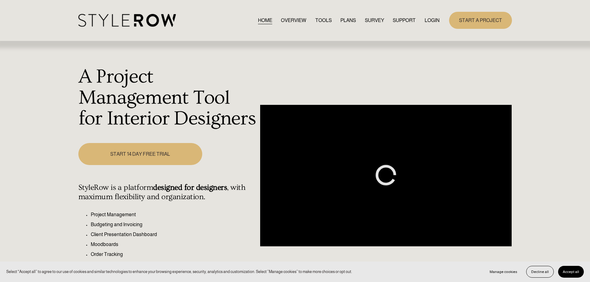 This screenshot has height=282, width=590. Describe the element at coordinates (174, 234) in the screenshot. I see `p: Client Presentation Dashboard` at that location.